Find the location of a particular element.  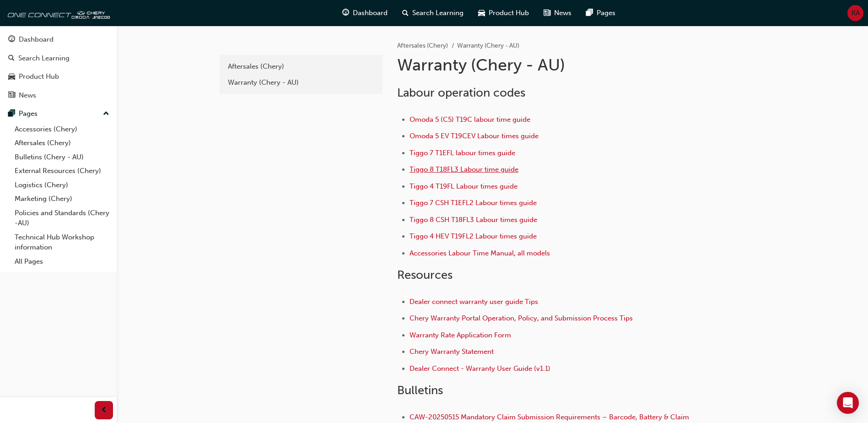

a: Search Learning is located at coordinates (58, 58).